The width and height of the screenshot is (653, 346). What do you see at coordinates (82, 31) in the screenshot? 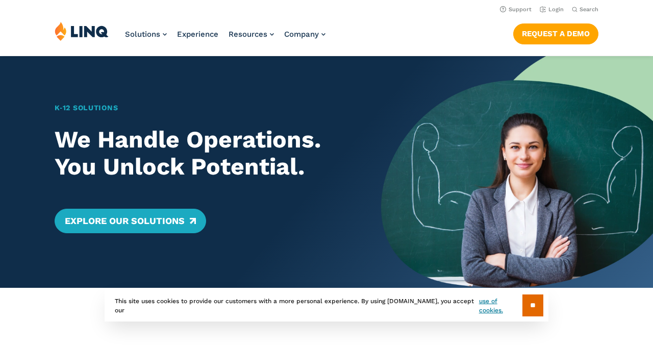
I see `img: LINQ | K‑12 Software` at bounding box center [82, 31].